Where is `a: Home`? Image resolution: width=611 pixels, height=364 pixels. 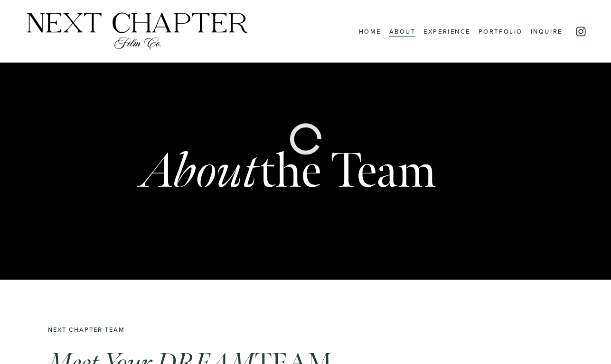
a: Home is located at coordinates (370, 31).